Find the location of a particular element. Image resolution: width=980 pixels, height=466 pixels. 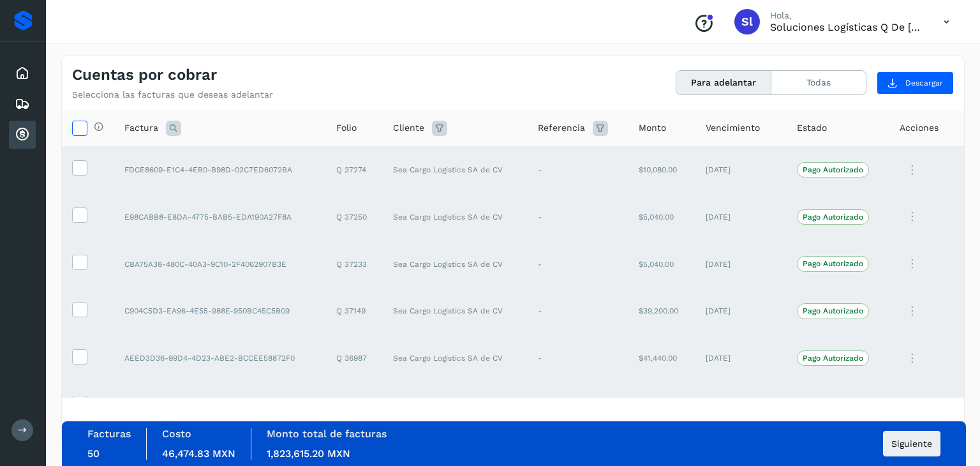

h4: Cuentas por cobrar is located at coordinates (144, 74).